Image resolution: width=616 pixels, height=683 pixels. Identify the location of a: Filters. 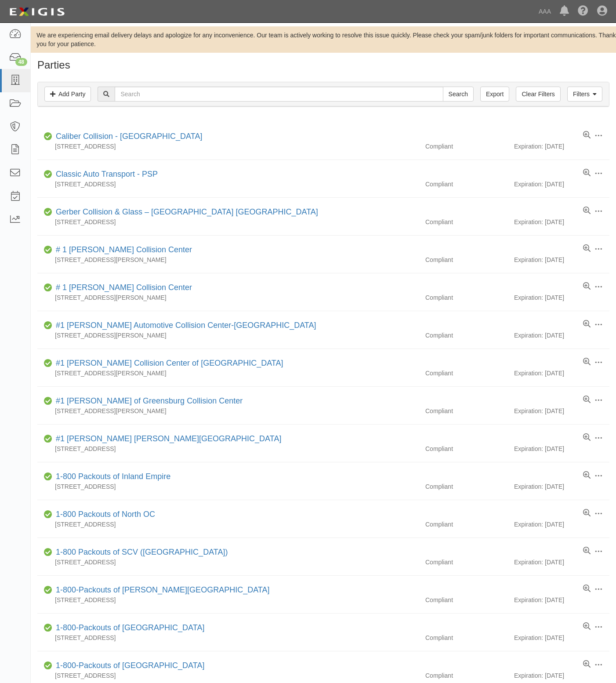
(584, 94).